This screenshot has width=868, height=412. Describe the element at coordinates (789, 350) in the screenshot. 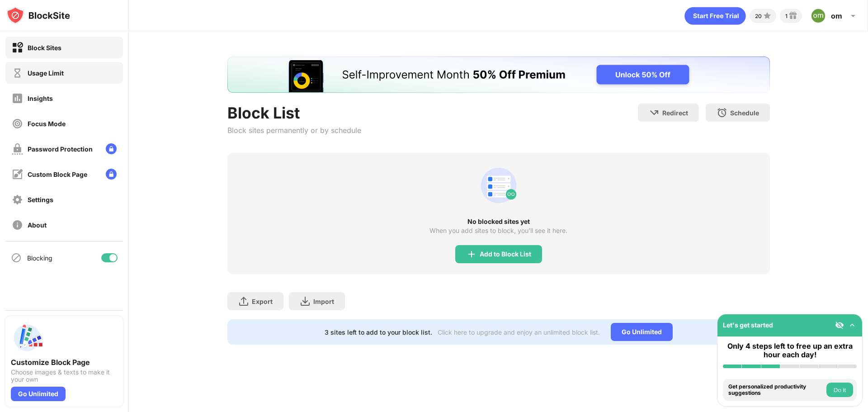

I see `div: Only 4 steps left to free up an extra hour each day!` at that location.